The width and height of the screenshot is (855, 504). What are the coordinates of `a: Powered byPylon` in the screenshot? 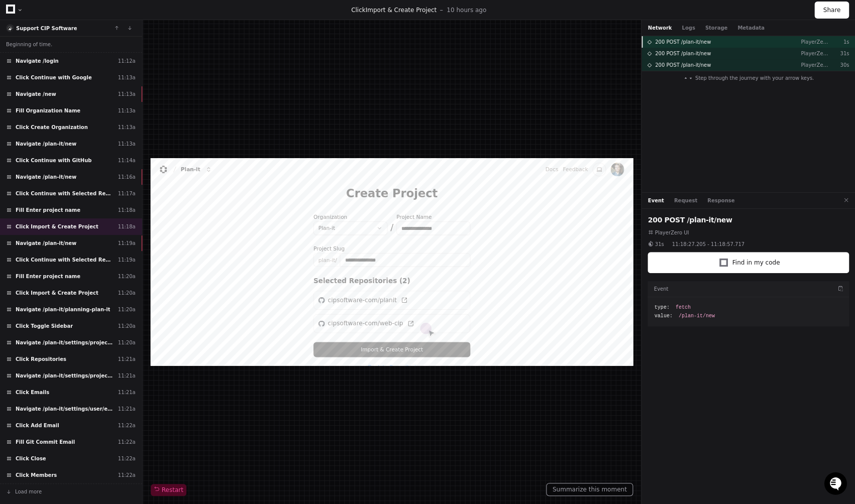 It's located at (96, 109).